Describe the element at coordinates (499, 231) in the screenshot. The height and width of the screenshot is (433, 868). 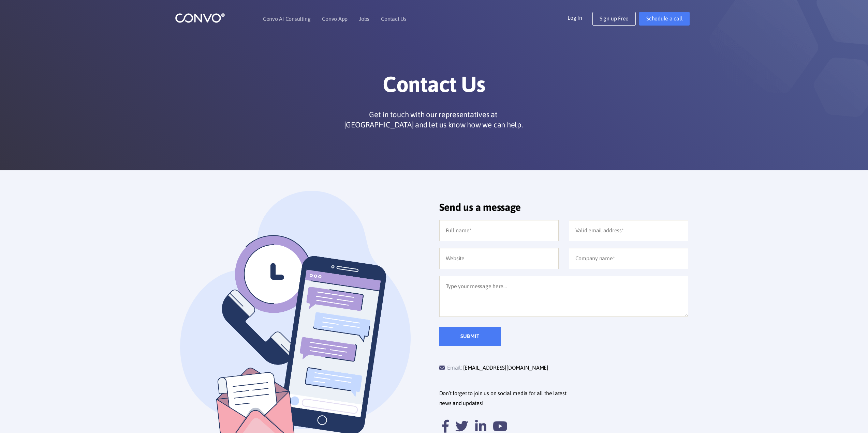
I see `input: Full name*` at that location.